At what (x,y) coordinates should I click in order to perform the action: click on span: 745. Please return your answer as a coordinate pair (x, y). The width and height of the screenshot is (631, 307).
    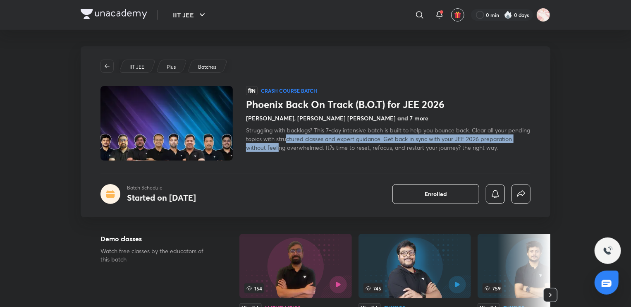
    Looking at the image, I should click on (373, 288).